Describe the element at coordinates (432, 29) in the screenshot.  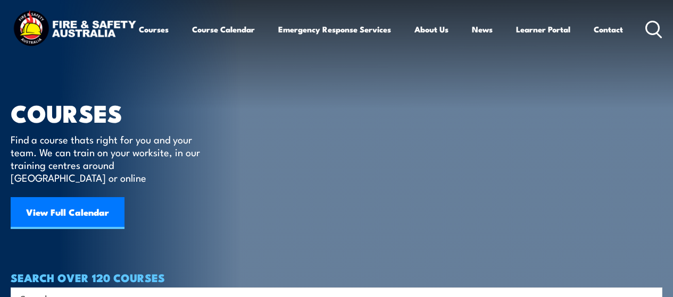
I see `a: About Us` at that location.